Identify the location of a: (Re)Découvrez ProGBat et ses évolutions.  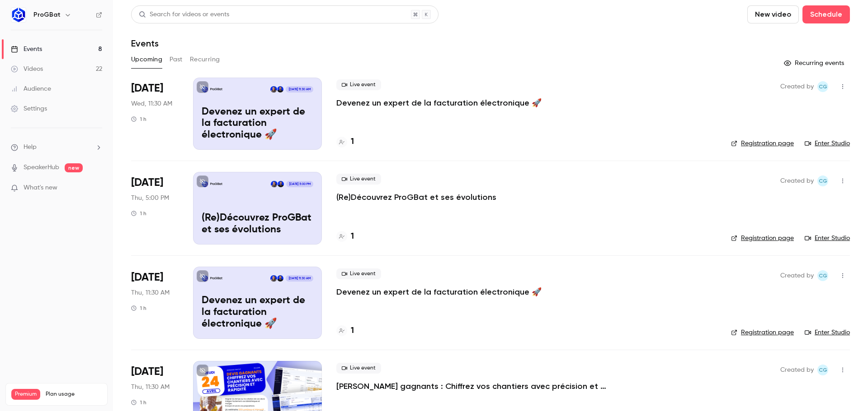
(416, 197).